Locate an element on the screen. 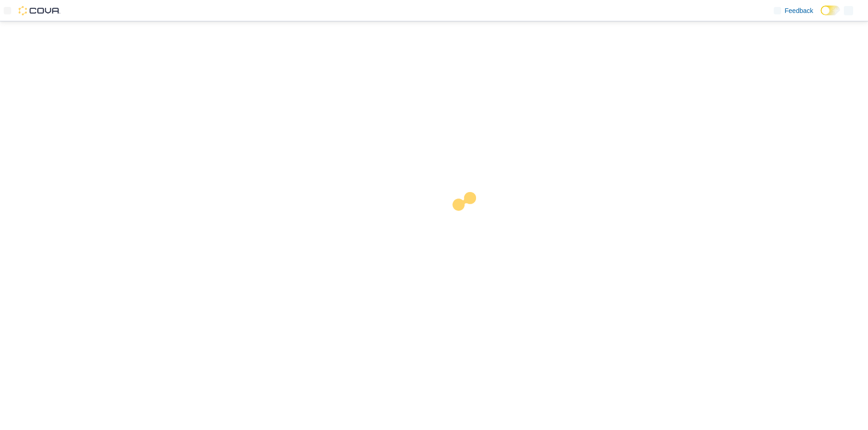  img: Cova is located at coordinates (39, 11).